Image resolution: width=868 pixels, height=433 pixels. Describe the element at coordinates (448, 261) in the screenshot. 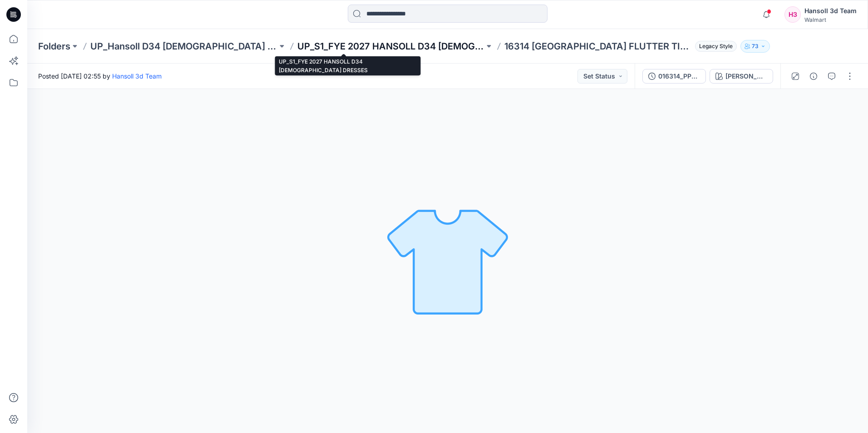

I see `img: No Outline` at that location.